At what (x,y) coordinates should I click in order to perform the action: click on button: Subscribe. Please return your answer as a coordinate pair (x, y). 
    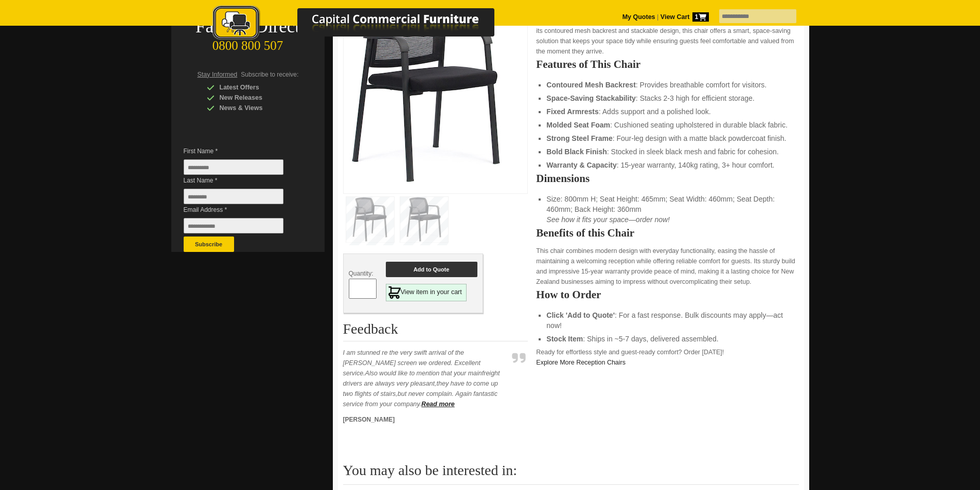
    Looking at the image, I should click on (209, 245).